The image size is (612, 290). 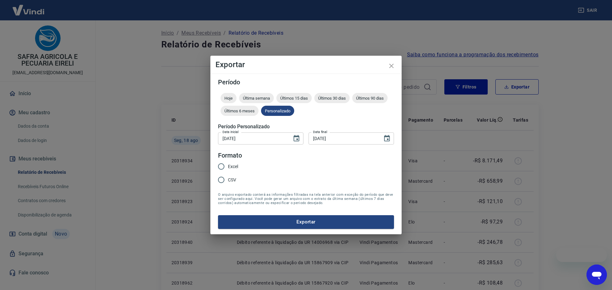 What do you see at coordinates (232, 180) in the screenshot?
I see `span: CSV` at bounding box center [232, 180].